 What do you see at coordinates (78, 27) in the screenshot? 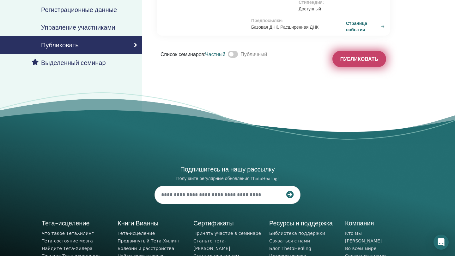
I see `font: Управление участниками` at bounding box center [78, 27].